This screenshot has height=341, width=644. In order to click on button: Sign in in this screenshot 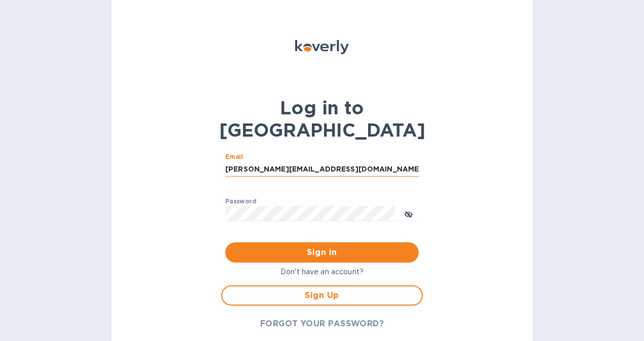, I will do `click(322, 252)`.